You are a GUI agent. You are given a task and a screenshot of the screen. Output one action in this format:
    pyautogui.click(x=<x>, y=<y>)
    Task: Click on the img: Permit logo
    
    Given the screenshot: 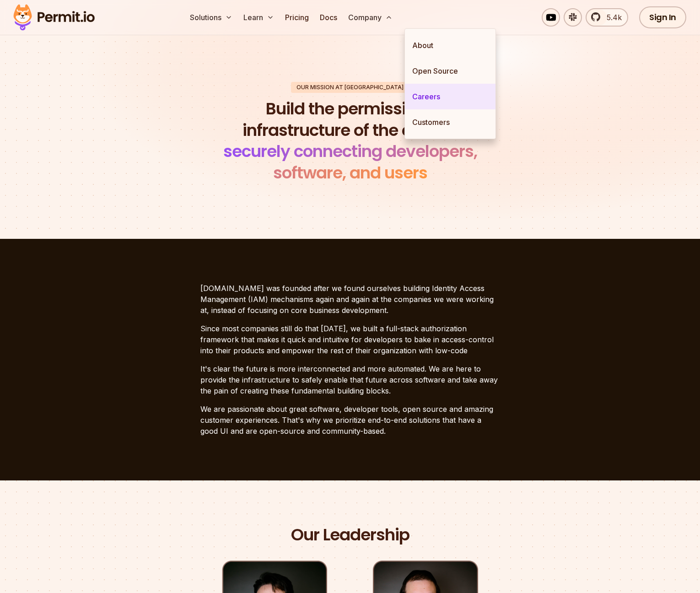 What is the action you would take?
    pyautogui.click(x=54, y=17)
    